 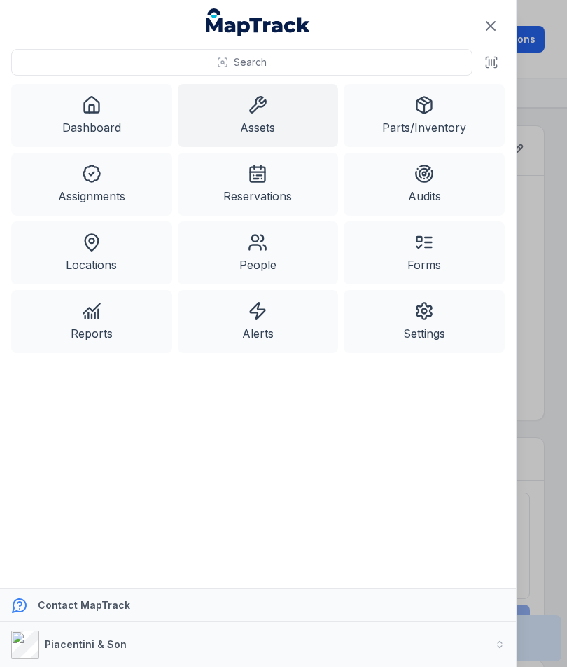 What do you see at coordinates (424, 184) in the screenshot?
I see `a: Audits` at bounding box center [424, 184].